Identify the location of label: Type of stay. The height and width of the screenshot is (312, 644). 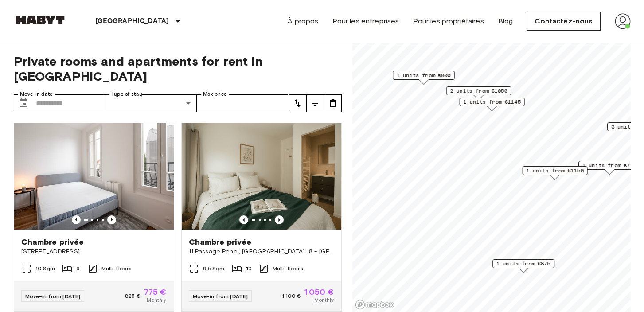
(127, 94).